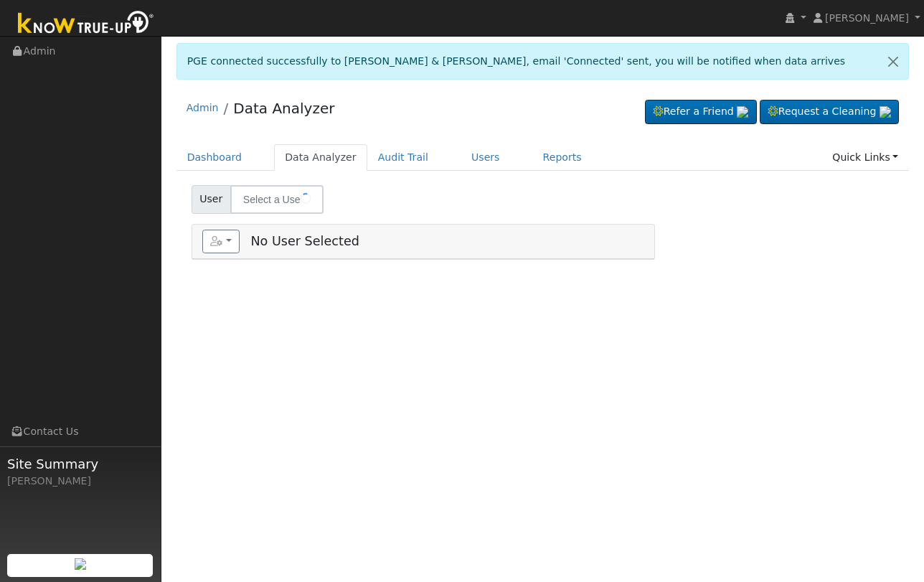 The image size is (924, 582). What do you see at coordinates (403, 157) in the screenshot?
I see `a: Audit Trail` at bounding box center [403, 157].